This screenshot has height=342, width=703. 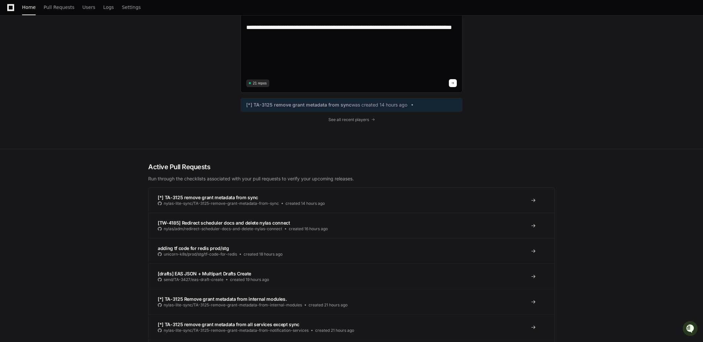 I want to click on span: created 16 hours ago, so click(x=308, y=229).